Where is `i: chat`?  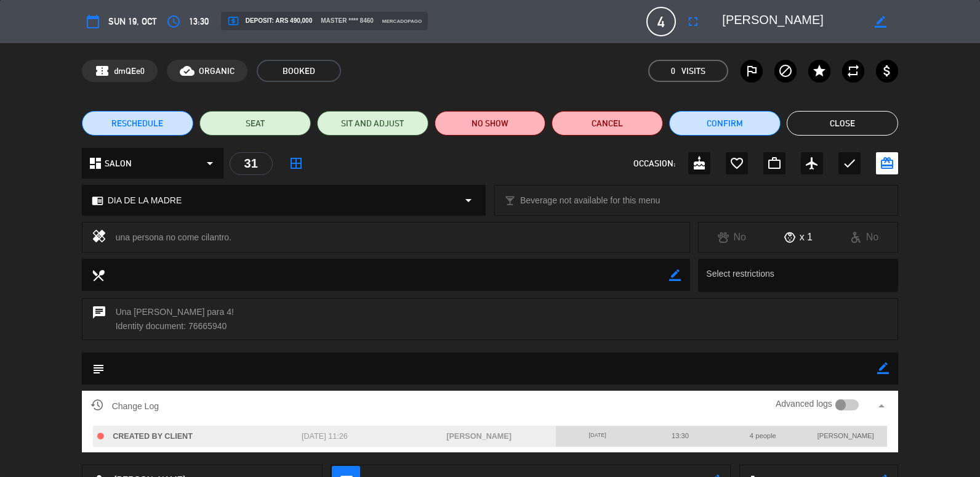 i: chat is located at coordinates (99, 319).